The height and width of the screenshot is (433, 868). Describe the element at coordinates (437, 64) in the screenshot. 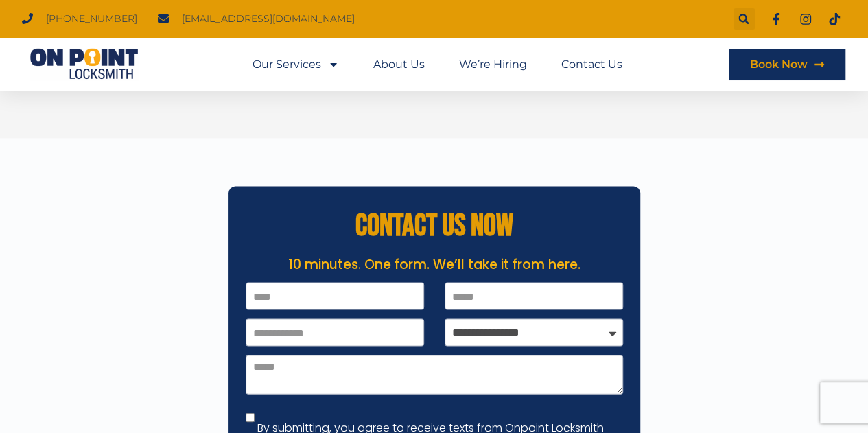

I see `nav: Menu` at that location.